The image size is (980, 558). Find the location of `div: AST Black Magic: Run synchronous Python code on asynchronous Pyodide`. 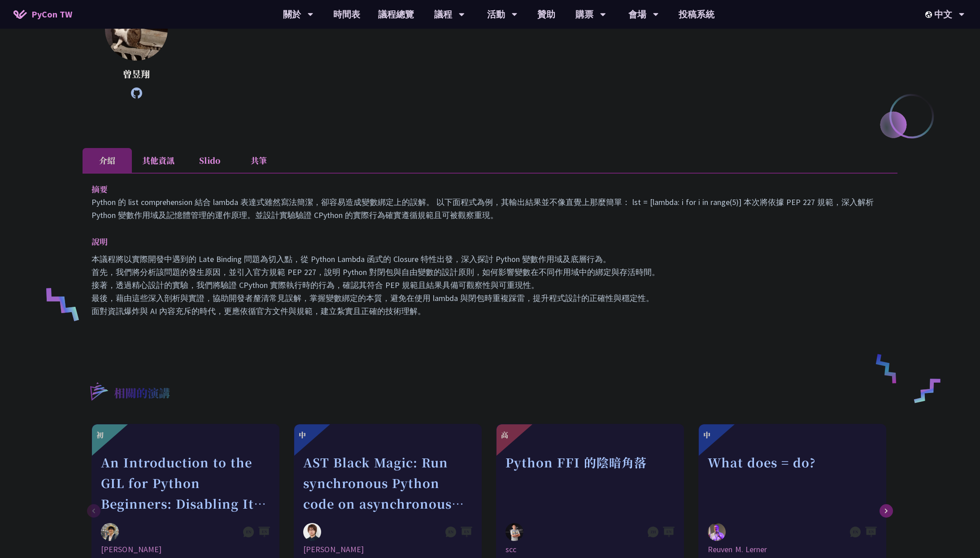

div: AST Black Magic: Run synchronous Python code on asynchronous Pyodide is located at coordinates (388, 483).